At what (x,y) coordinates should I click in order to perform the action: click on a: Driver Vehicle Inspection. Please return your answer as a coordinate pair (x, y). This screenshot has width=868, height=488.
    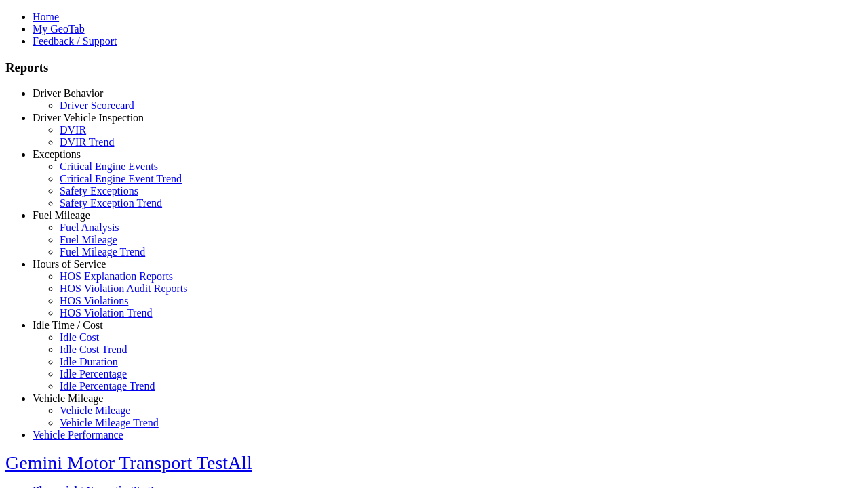
    Looking at the image, I should click on (88, 117).